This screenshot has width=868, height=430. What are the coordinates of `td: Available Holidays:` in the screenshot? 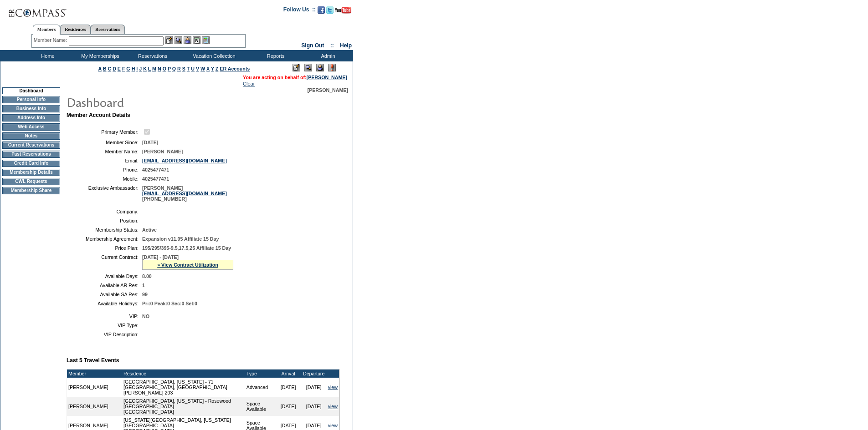 It's located at (104, 303).